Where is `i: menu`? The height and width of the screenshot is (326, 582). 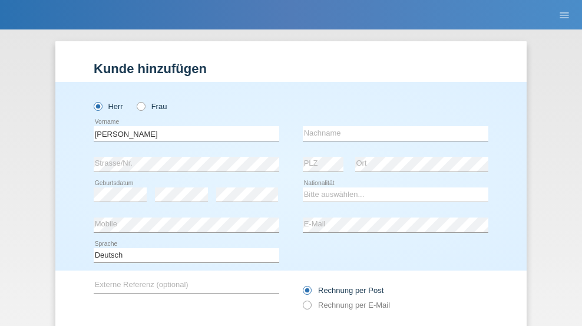
i: menu is located at coordinates (564, 15).